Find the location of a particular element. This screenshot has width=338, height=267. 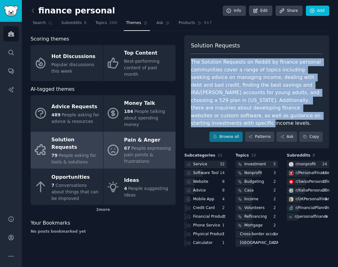

a: Solution Requests79People asking for tools & solutions is located at coordinates (67, 150).